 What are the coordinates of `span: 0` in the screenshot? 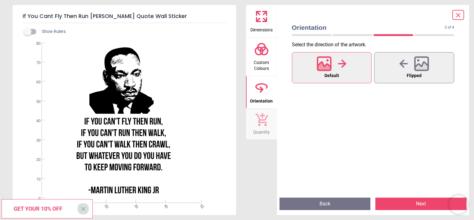 It's located at (35, 198).